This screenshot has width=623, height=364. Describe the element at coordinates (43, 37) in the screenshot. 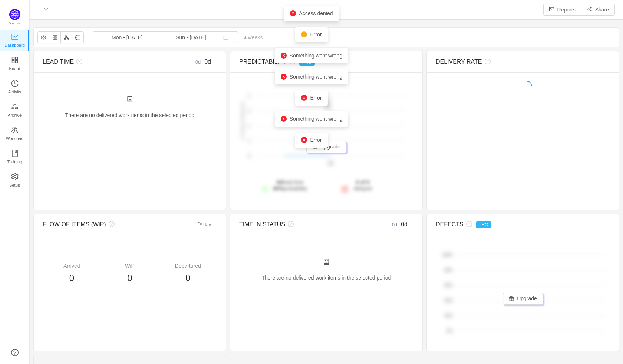

I see `button: icon: setting` at that location.